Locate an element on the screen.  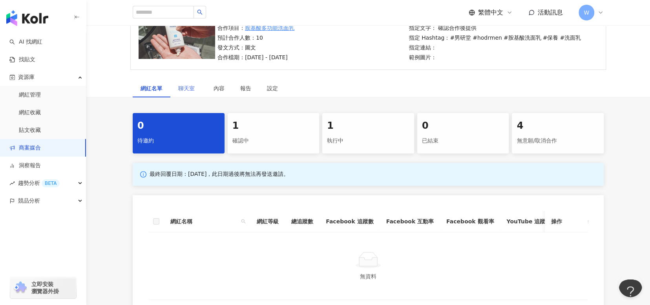
div: 已結束 is located at coordinates (463, 141).